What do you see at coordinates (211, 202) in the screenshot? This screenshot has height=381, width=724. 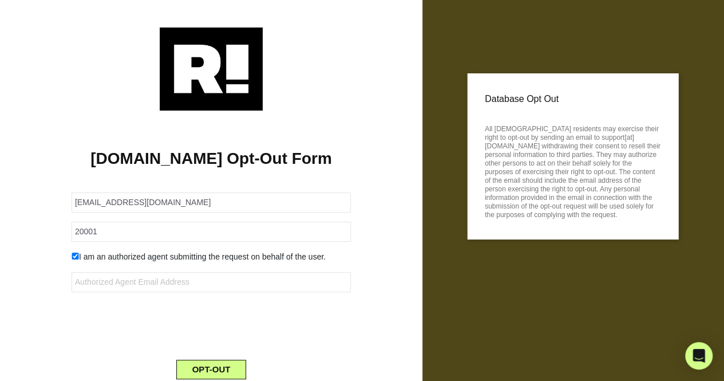 I see `input: Email Address` at bounding box center [211, 202].